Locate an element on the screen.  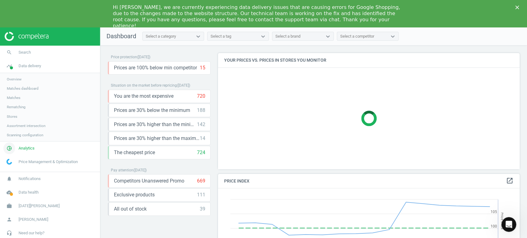
div: 39 is located at coordinates (202, 209).